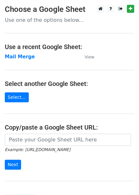  Describe the element at coordinates (69, 9) in the screenshot. I see `h3: Choose a Google Sheet` at that location.